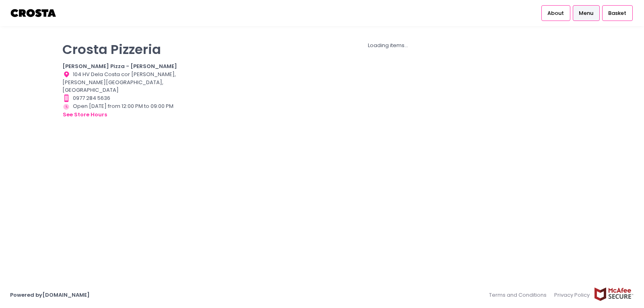 Image resolution: width=644 pixels, height=308 pixels. I want to click on button: see store hours, so click(85, 114).